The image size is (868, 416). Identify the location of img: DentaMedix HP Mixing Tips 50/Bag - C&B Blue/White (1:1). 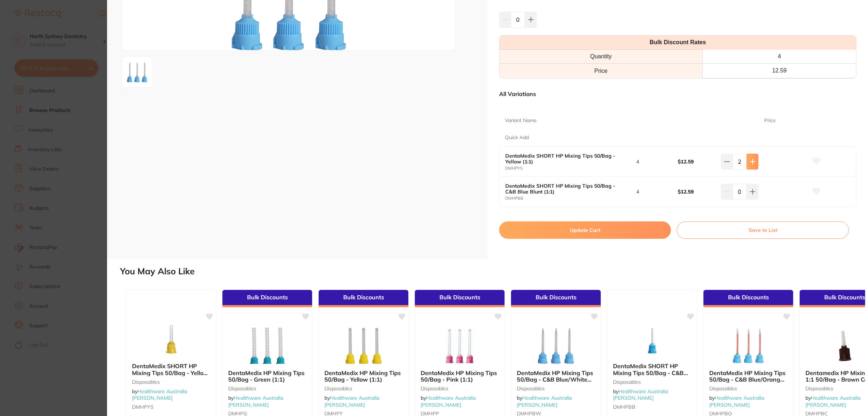
(556, 346).